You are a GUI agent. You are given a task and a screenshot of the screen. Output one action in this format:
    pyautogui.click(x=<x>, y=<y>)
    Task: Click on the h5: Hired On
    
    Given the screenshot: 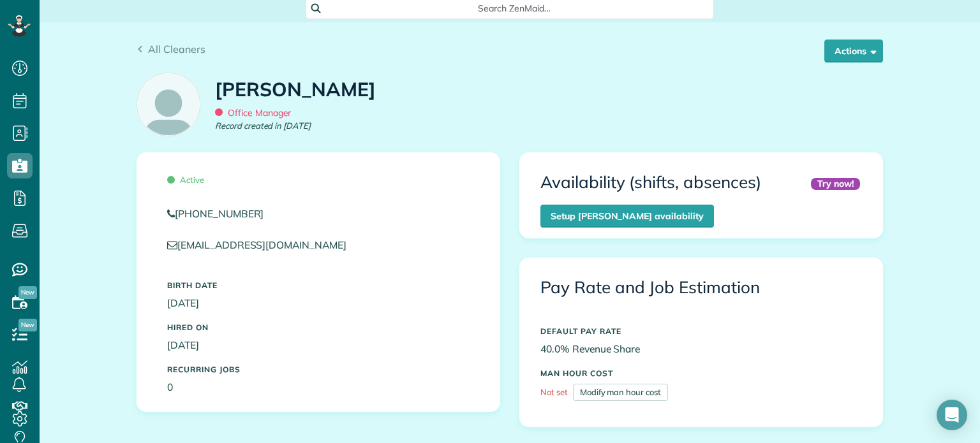 What is the action you would take?
    pyautogui.click(x=318, y=328)
    